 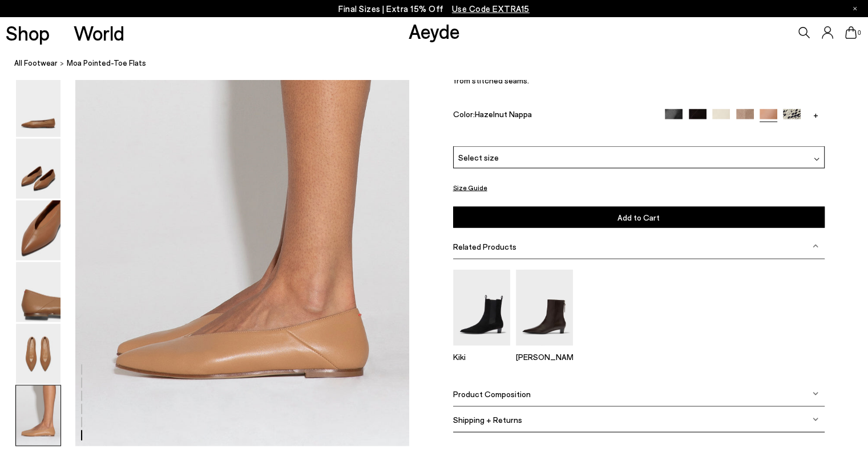 What do you see at coordinates (484, 246) in the screenshot?
I see `span: Related Products` at bounding box center [484, 246].